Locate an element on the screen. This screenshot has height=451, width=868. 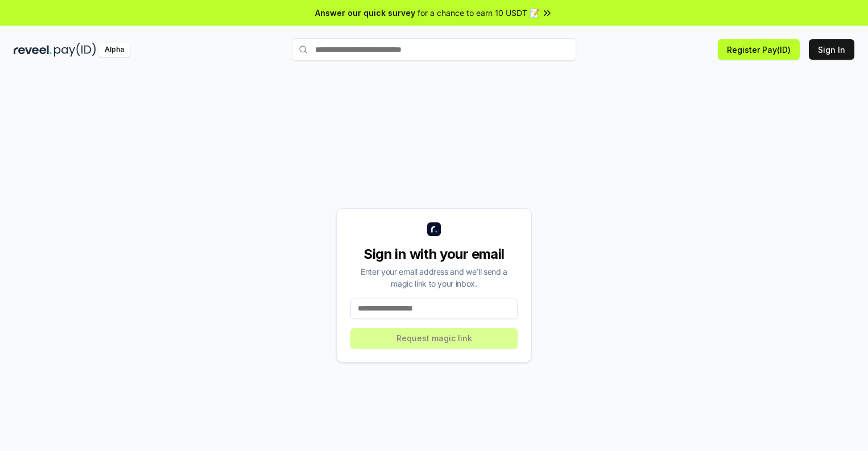
span: for a chance to earn 10 USDT 📝 is located at coordinates (478, 12).